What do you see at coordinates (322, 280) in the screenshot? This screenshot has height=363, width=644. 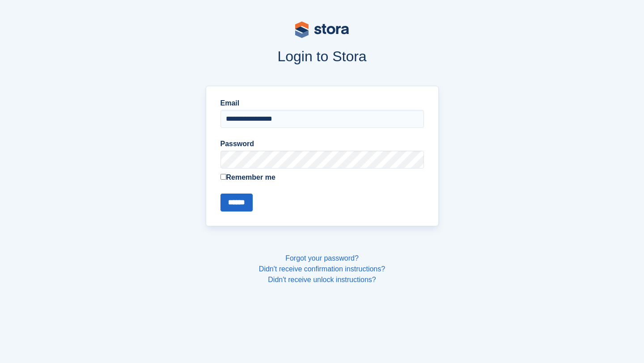 I see `a: Didn't receive unlock instructions?` at bounding box center [322, 280].